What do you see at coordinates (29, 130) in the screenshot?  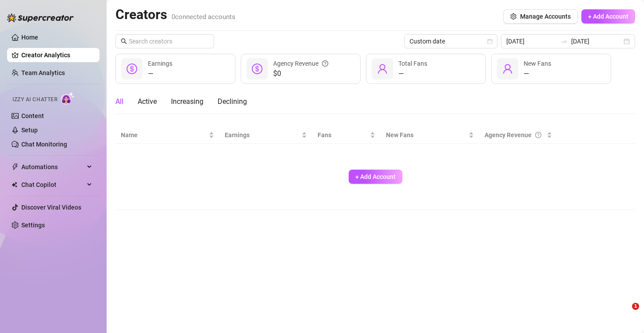 I see `a: Setup` at bounding box center [29, 130].